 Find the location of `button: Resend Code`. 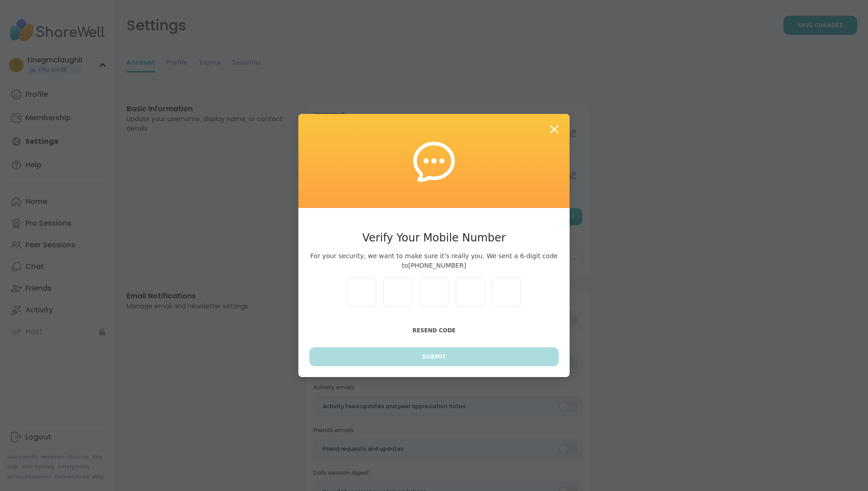

button: Resend Code is located at coordinates (434, 330).